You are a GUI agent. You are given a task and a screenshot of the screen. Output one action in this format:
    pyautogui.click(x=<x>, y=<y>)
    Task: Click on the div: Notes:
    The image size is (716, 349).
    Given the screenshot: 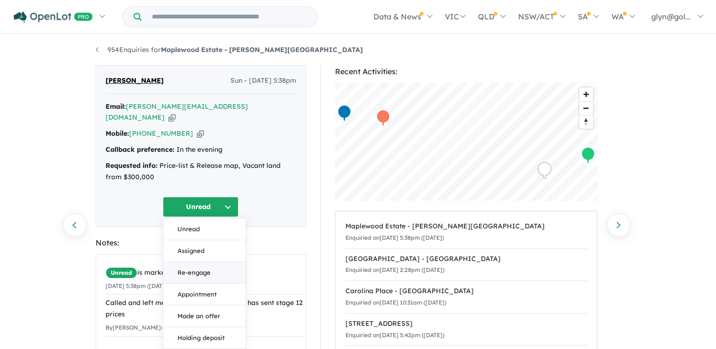 What is the action you would take?
    pyautogui.click(x=201, y=243)
    